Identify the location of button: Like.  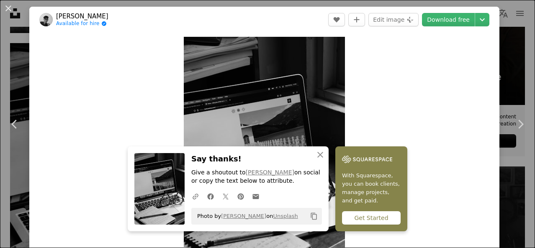
(337, 20).